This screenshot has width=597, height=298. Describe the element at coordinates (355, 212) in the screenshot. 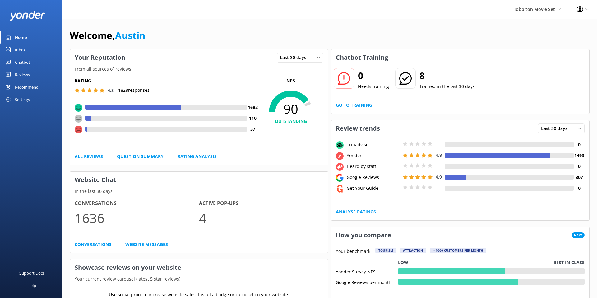

I see `a: Analyse Ratings` at that location.